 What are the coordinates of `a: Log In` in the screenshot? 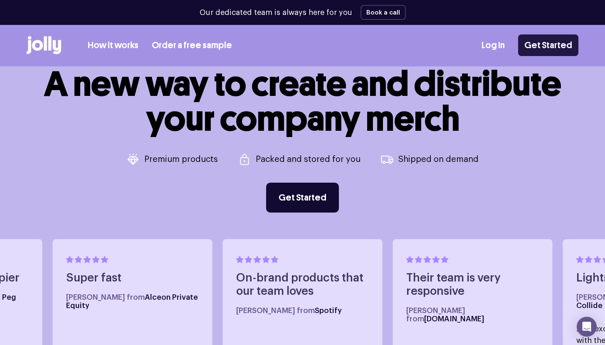 It's located at (493, 45).